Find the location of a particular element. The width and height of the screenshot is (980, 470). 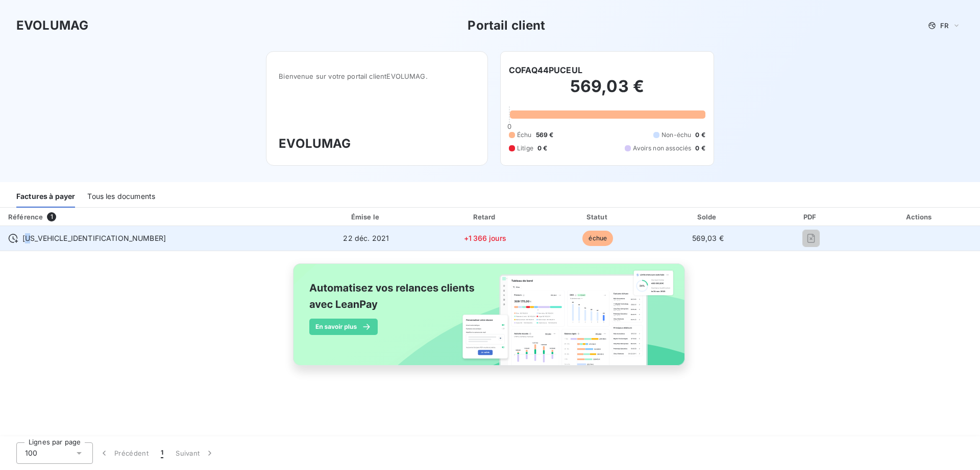

span: +1 366 jours is located at coordinates (485, 237).